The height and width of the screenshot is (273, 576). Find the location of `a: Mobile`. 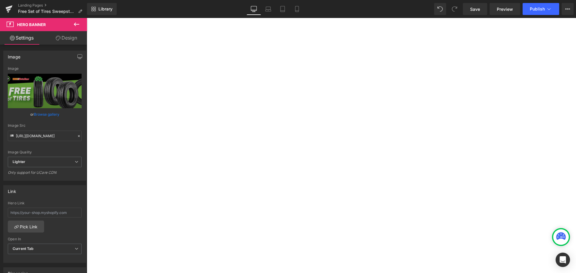

a: Mobile is located at coordinates (297, 9).